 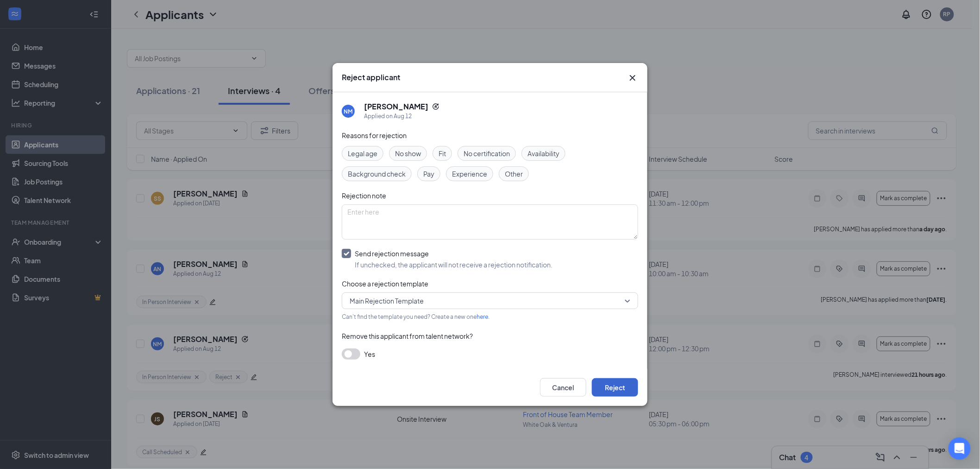 What do you see at coordinates (408, 154) in the screenshot?
I see `span: No show` at bounding box center [408, 154].